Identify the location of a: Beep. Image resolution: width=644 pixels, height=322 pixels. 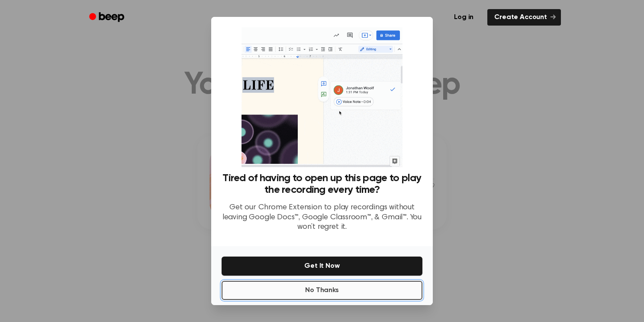
(107, 17).